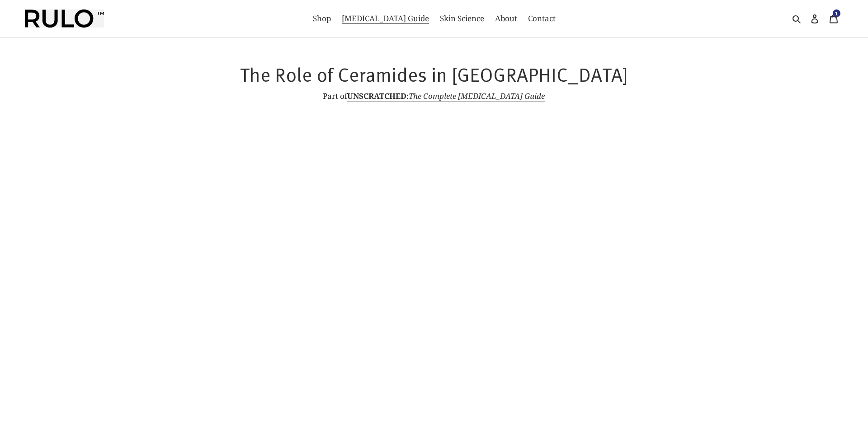  I want to click on span: About, so click(506, 19).